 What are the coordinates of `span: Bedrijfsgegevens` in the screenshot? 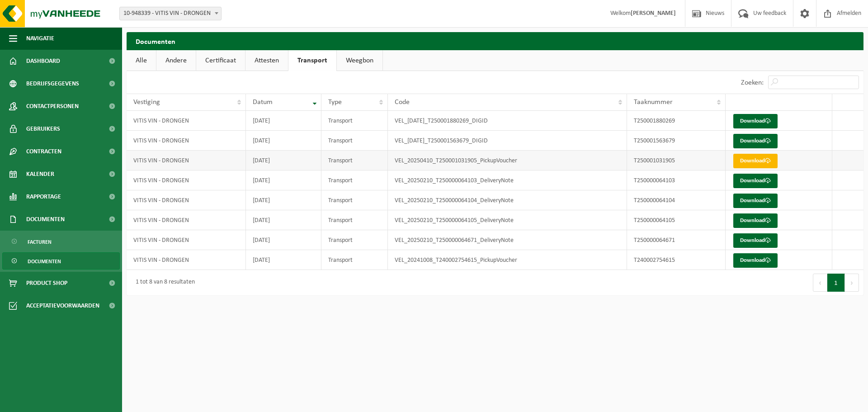 It's located at (53, 83).